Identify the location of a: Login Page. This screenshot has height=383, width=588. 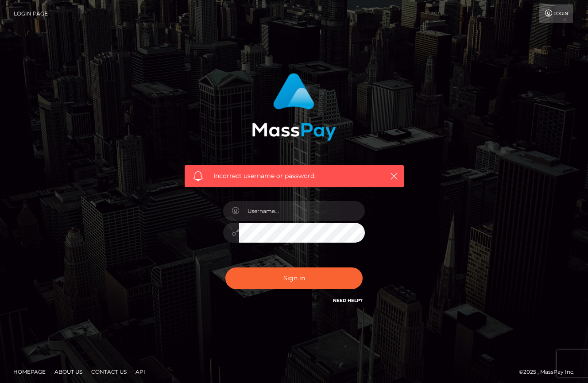
(31, 14).